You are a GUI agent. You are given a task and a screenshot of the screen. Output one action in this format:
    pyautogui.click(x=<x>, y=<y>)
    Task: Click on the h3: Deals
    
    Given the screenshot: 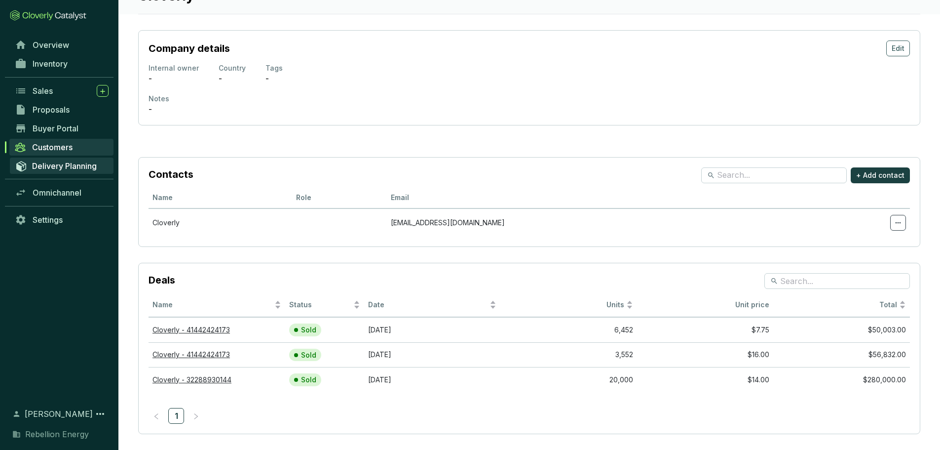 What is the action you would take?
    pyautogui.click(x=162, y=281)
    